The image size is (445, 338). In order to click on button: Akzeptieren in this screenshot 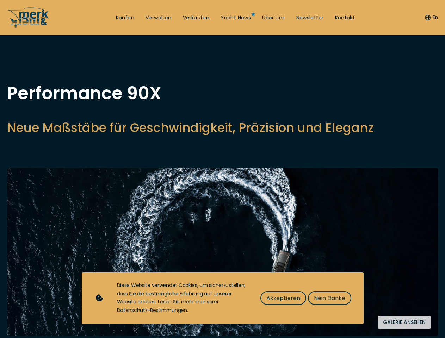, I will do `click(283, 298)`.